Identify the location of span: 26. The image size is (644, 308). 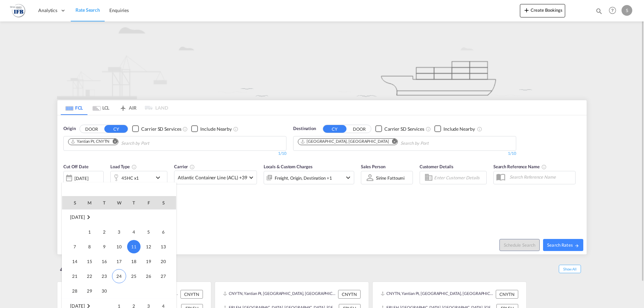
(149, 276).